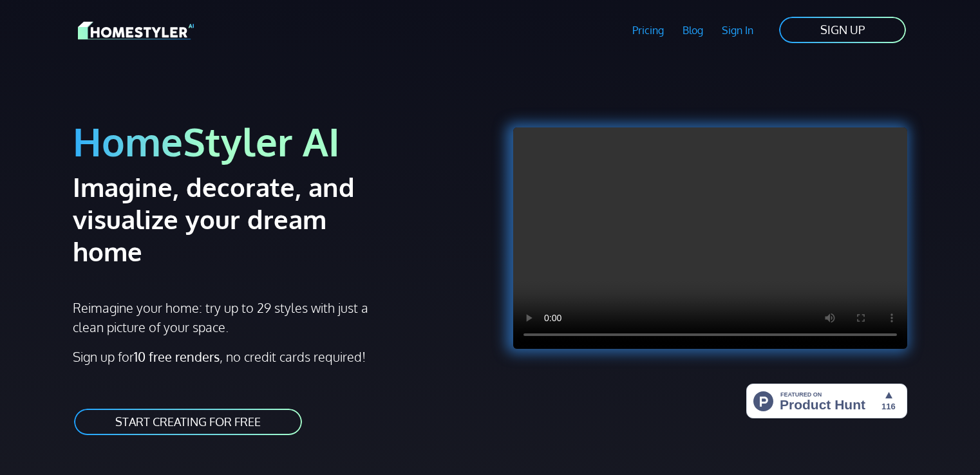  What do you see at coordinates (827, 401) in the screenshot?
I see `img: HomeStyler AI - Interior Design Made Easy: One Click to Your Dream Home | Product Hunt` at bounding box center [827, 401].